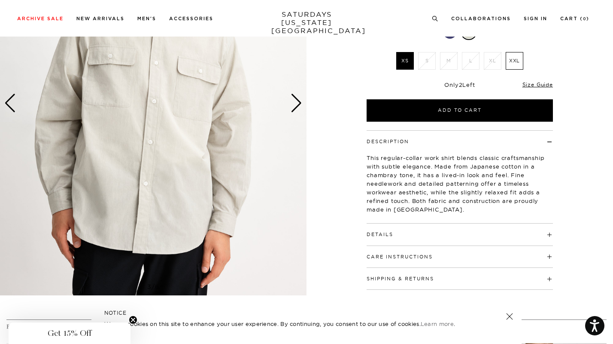 This screenshot has width=613, height=344. What do you see at coordinates (460, 183) in the screenshot?
I see `p: This regular-collar work shirt blends classic craftsmanship with subtle elegance. Made from Japan...` at bounding box center [460, 183].